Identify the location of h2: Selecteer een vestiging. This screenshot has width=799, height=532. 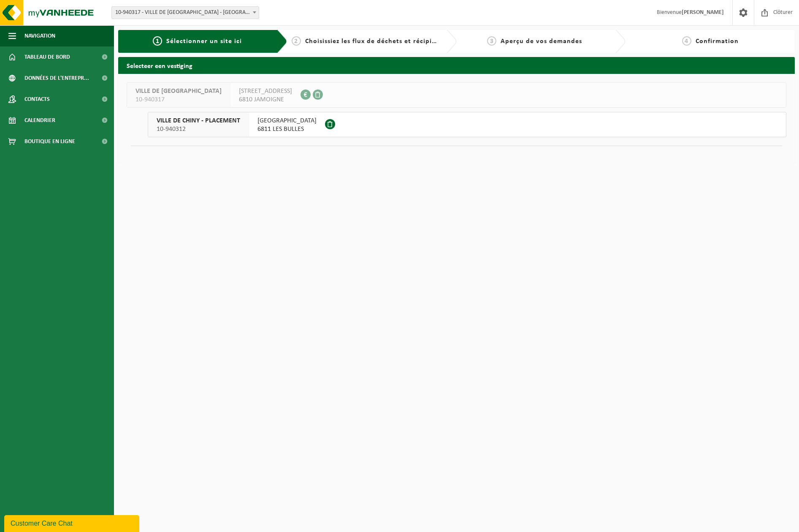
(456, 65).